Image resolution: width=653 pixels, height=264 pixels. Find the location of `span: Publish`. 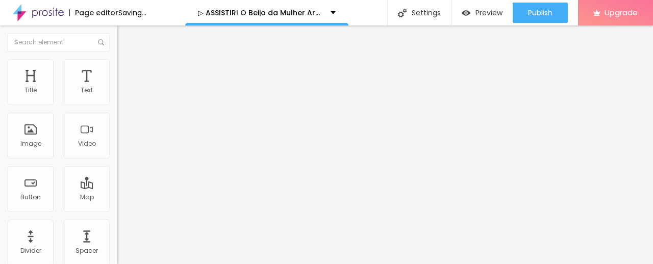

span: Publish is located at coordinates (541, 13).